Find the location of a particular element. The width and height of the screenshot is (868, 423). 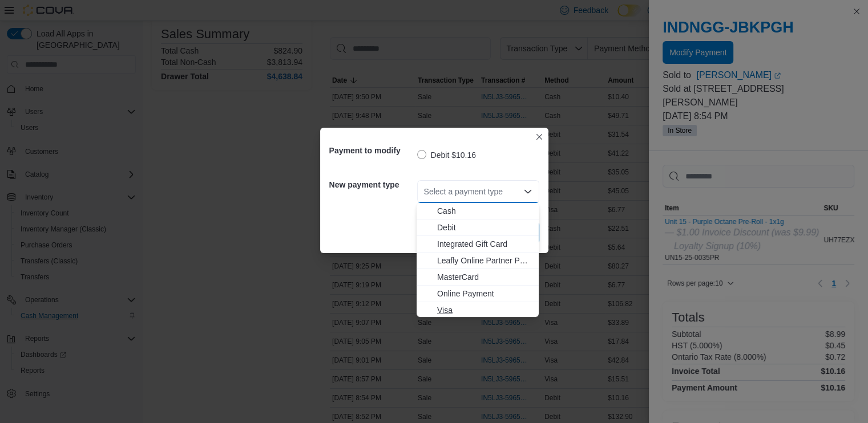

button: Cash is located at coordinates (477, 211).